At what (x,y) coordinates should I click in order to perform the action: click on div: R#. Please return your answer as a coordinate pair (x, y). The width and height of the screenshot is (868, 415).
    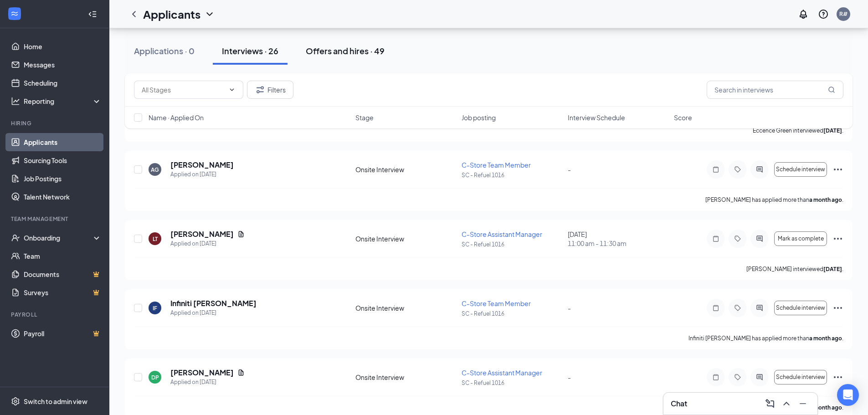
    Looking at the image, I should click on (843, 14).